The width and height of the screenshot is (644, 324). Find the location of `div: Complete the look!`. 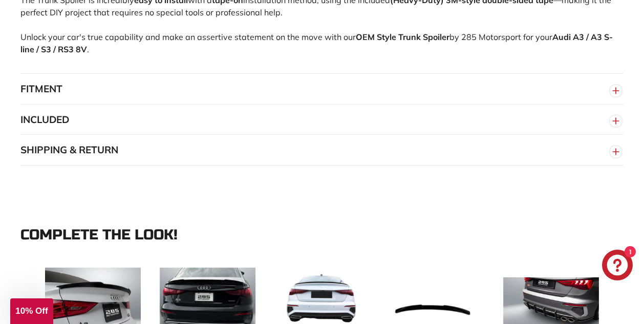

div: Complete the look! is located at coordinates (322, 234).